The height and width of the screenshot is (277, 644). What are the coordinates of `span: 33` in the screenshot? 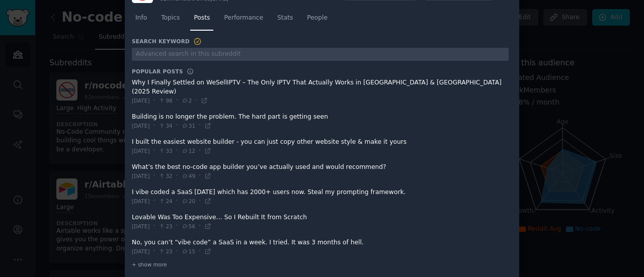 It's located at (165, 151).